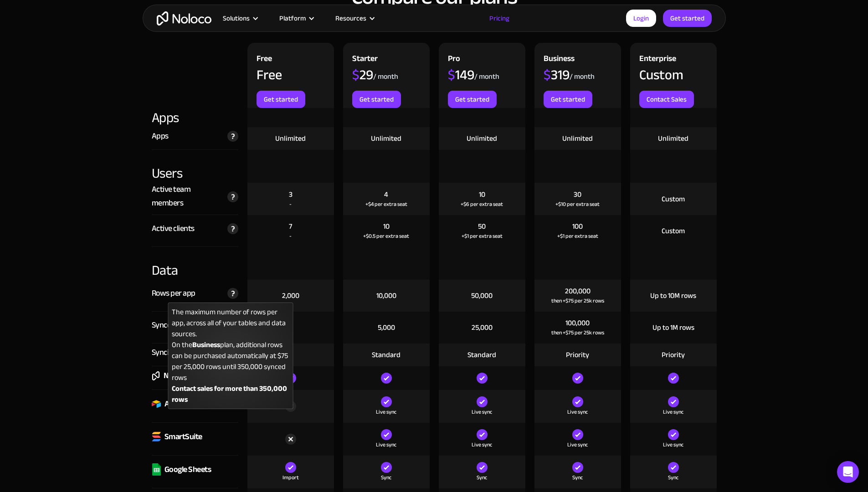 This screenshot has width=868, height=492. What do you see at coordinates (206, 345) in the screenshot?
I see `strong: Business` at bounding box center [206, 345].